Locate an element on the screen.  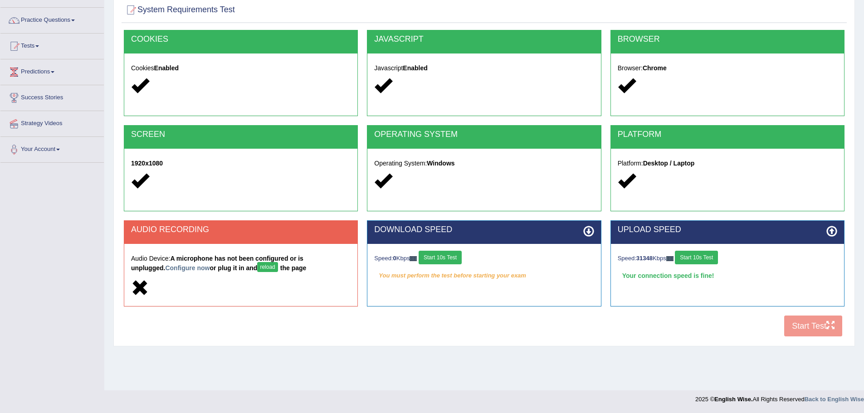
h2: COOKIES is located at coordinates (241, 39).